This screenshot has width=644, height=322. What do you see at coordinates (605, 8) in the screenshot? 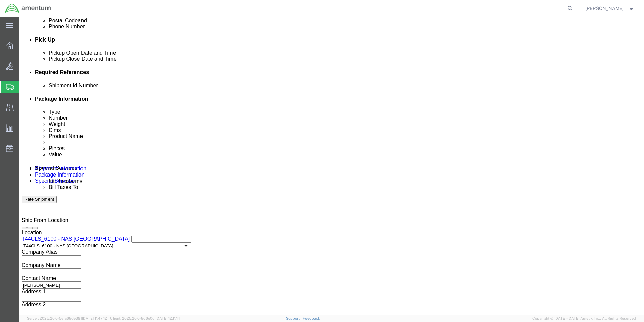
I see `span: Joel Salinas` at bounding box center [605, 8].